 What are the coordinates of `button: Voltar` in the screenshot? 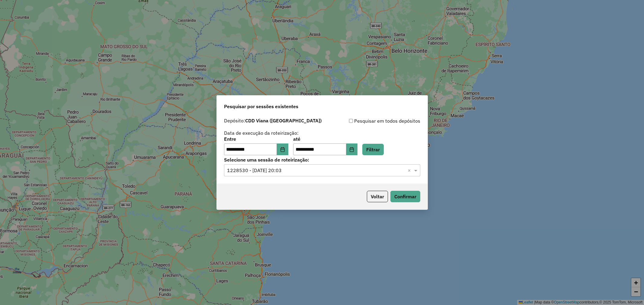 It's located at (377, 197).